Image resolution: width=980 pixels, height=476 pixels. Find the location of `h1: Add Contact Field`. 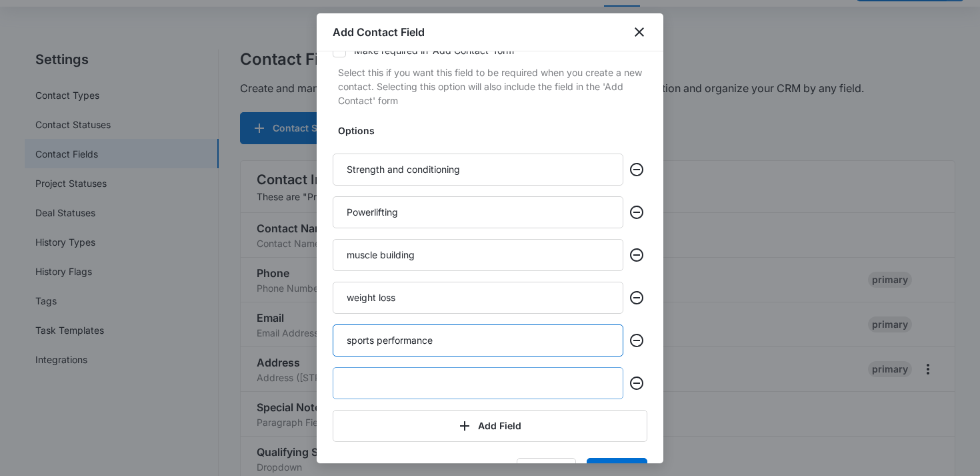

h1: Add Contact Field is located at coordinates (379, 32).